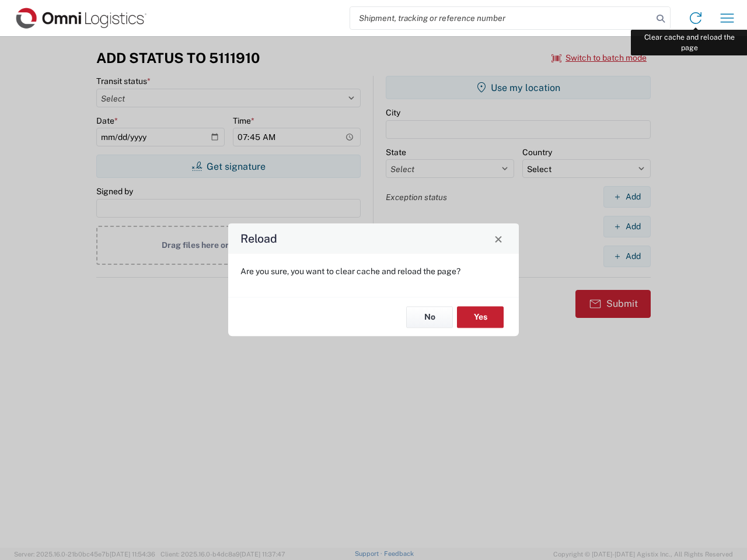  I want to click on button: Yes, so click(480, 317).